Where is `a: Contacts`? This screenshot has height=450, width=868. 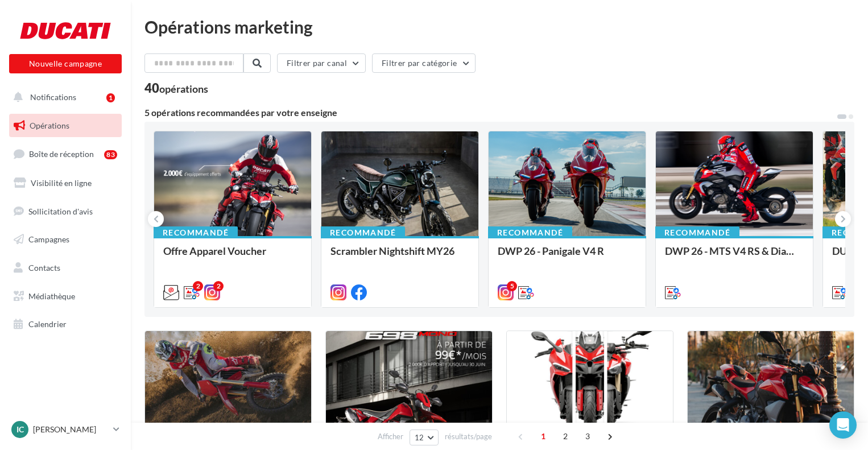
a: Contacts is located at coordinates (66, 268).